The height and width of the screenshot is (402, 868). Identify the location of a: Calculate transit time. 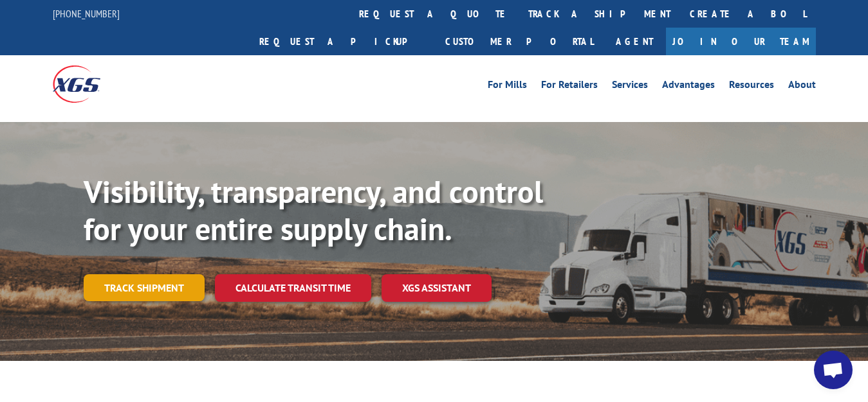
(293, 288).